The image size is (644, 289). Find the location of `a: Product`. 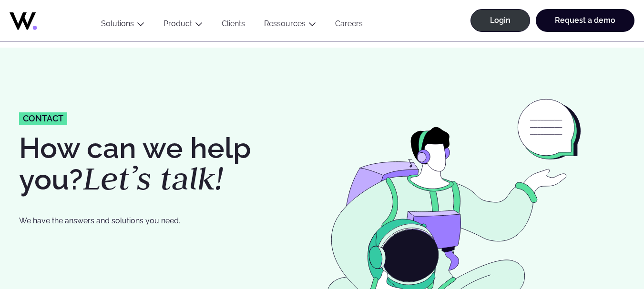

a: Product is located at coordinates (178, 23).